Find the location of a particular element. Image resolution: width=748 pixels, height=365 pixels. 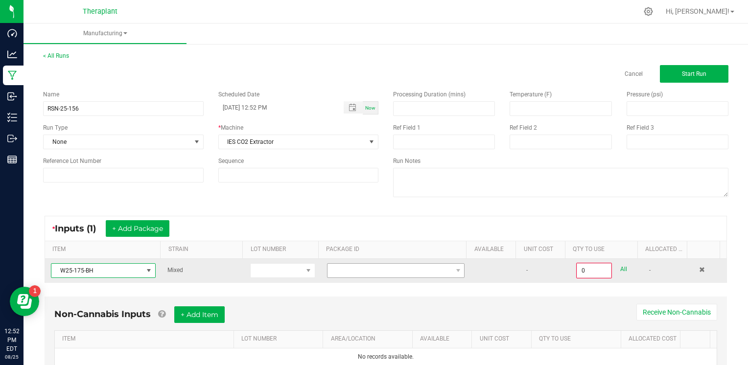

input: Scheduled Datetime is located at coordinates (276, 107).